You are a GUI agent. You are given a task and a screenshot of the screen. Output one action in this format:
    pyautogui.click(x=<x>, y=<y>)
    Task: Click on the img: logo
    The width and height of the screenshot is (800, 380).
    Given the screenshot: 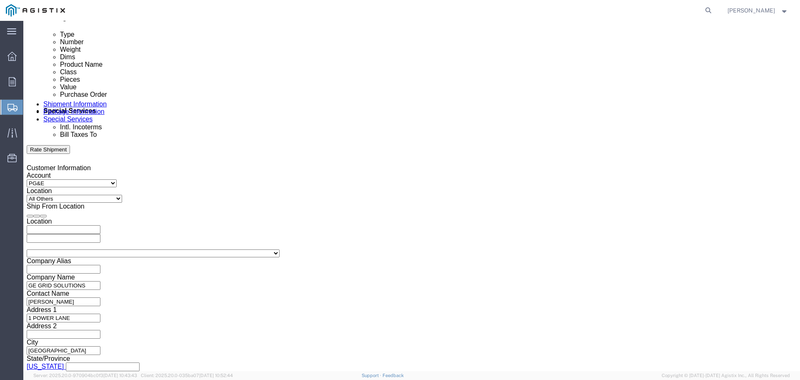 What is the action you would take?
    pyautogui.click(x=35, y=10)
    